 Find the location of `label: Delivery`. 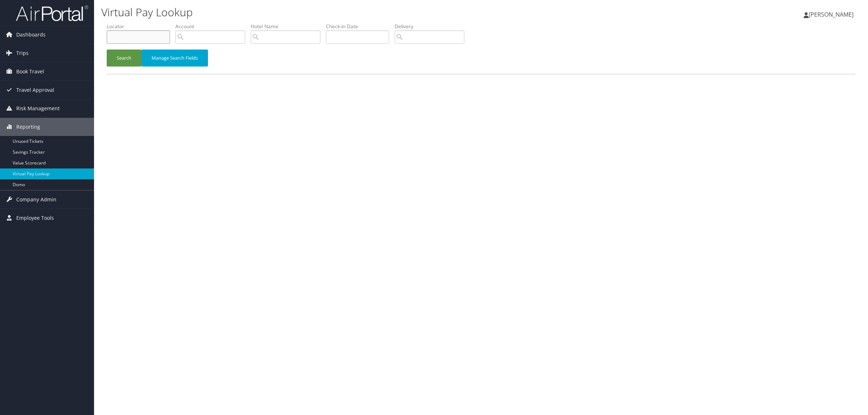

label: Delivery is located at coordinates (432, 26).